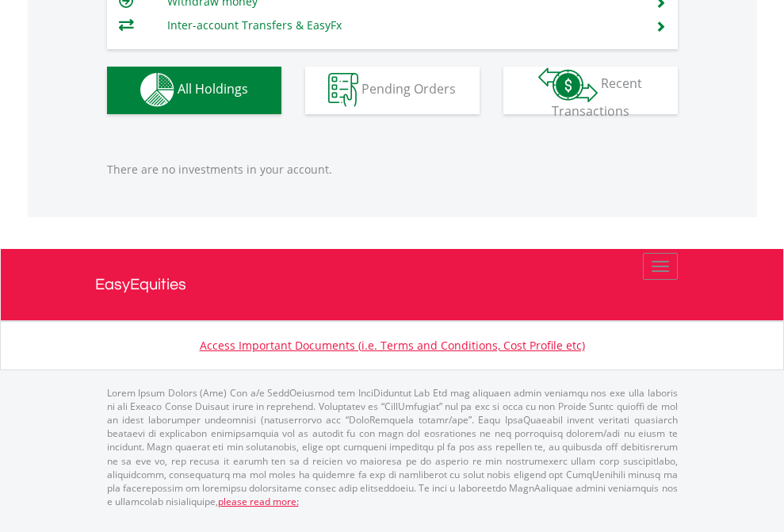 This screenshot has height=532, width=784. Describe the element at coordinates (392, 90) in the screenshot. I see `button: Pending Orders` at that location.